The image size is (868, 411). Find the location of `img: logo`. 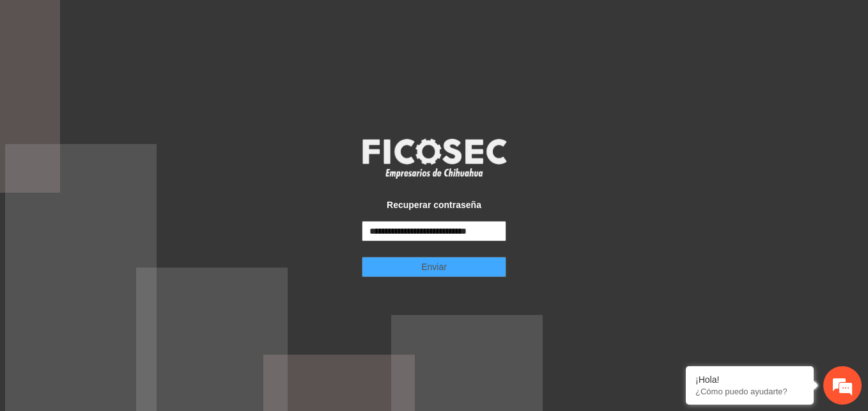

img: logo is located at coordinates (434, 158).